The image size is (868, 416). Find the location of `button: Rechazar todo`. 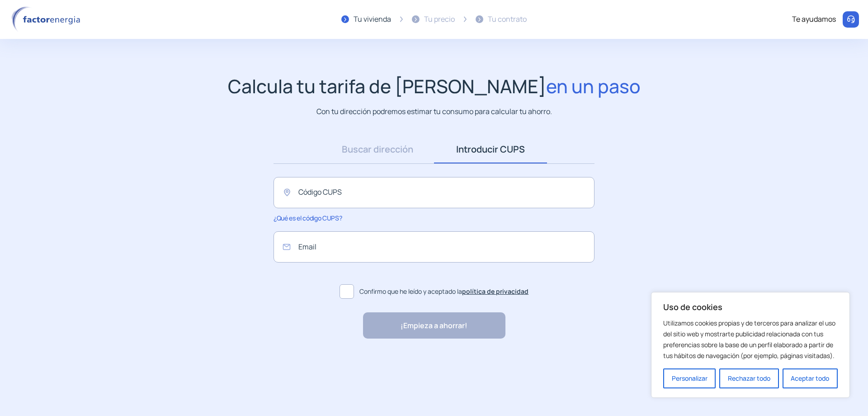

button: Rechazar todo is located at coordinates (749, 378).